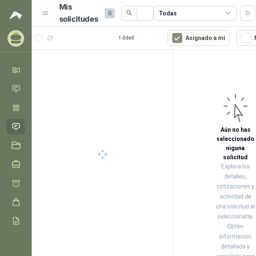 This screenshot has width=256, height=256. Describe the element at coordinates (236, 144) in the screenshot. I see `h3: Aún no has seleccionado niguna solicitud` at that location.